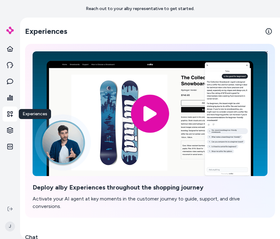 Image resolution: width=280 pixels, height=239 pixels. Describe the element at coordinates (10, 226) in the screenshot. I see `span: J` at that location.